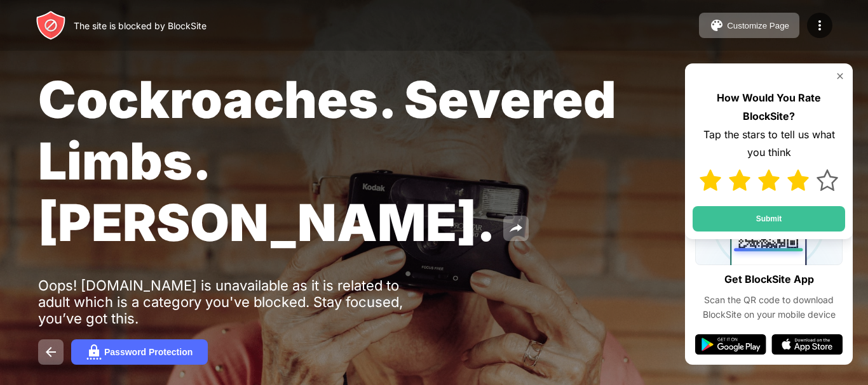 Image resolution: width=868 pixels, height=385 pixels. Describe the element at coordinates (758, 25) in the screenshot. I see `div: Customize Page` at that location.